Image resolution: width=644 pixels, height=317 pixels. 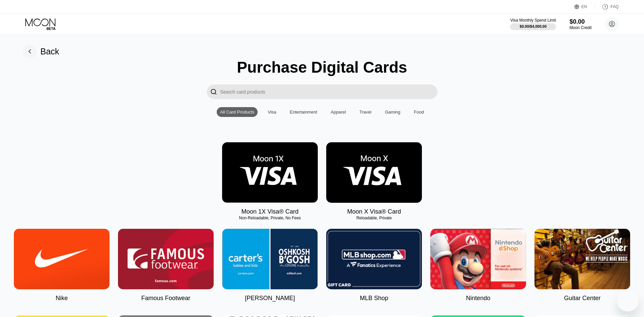 What do you see at coordinates (533, 24) in the screenshot?
I see `div: Visa Monthly Spend Limit$0.00/$4,000.00` at bounding box center [533, 24].